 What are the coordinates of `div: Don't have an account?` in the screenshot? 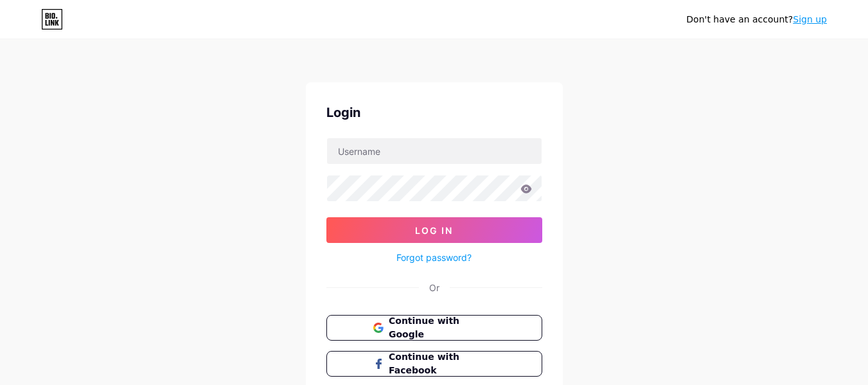 It's located at (757, 19).